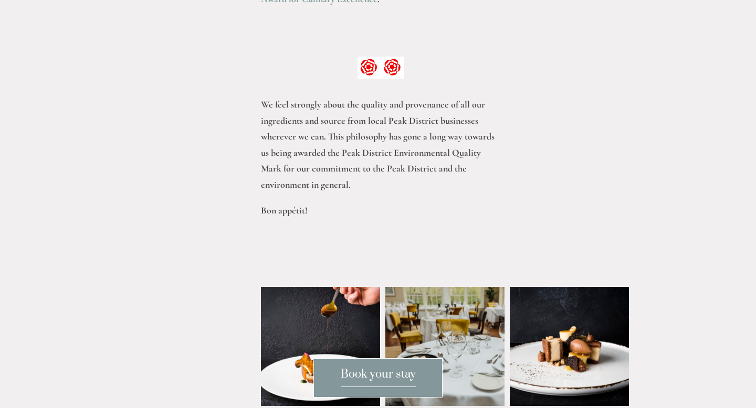 Image resolution: width=756 pixels, height=408 pixels. I want to click on span: Book your stay, so click(378, 377).